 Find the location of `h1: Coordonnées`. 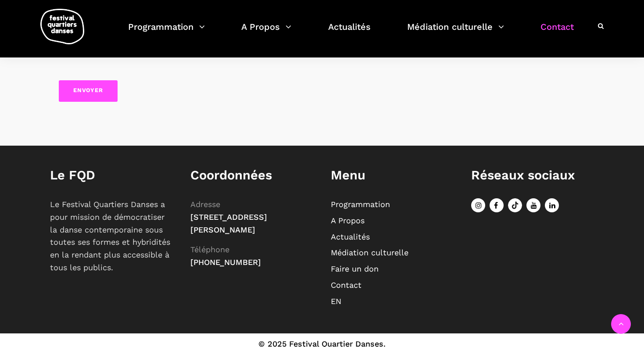

h1: Coordonnées is located at coordinates (252, 175).